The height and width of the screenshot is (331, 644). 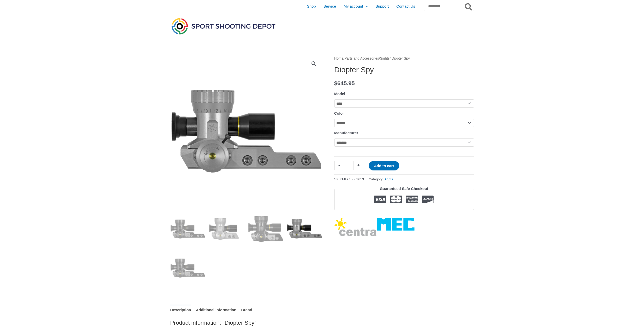 I want to click on input: Product quantity, so click(x=349, y=166).